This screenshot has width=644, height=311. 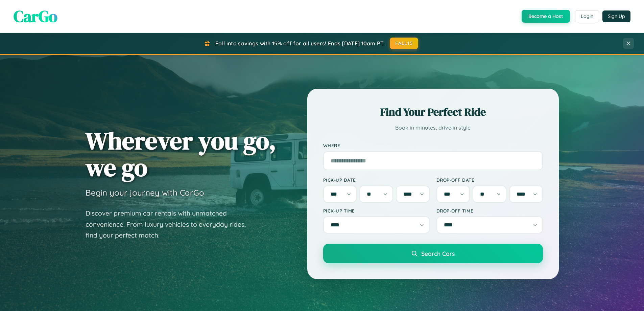 What do you see at coordinates (35, 16) in the screenshot?
I see `span: CarGo` at bounding box center [35, 16].